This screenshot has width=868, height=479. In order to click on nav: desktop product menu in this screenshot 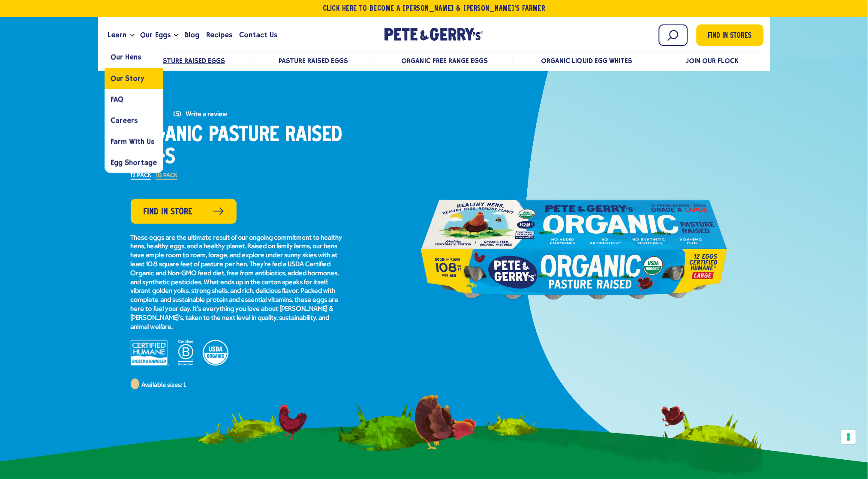, I will do `click(434, 60)`.